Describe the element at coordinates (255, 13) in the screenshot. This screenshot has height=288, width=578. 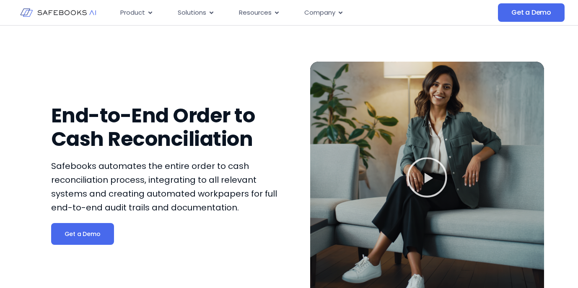
I see `span: Resources` at that location.